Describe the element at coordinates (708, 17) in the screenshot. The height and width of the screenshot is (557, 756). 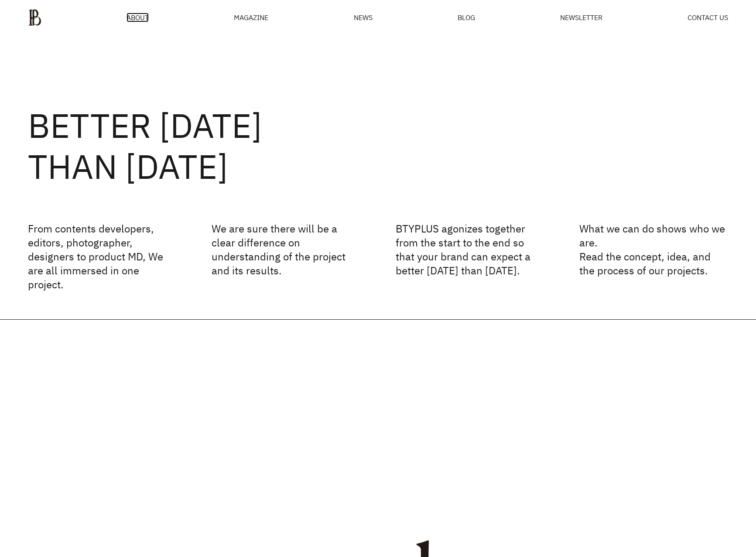
I see `a: CONTACT US` at that location.